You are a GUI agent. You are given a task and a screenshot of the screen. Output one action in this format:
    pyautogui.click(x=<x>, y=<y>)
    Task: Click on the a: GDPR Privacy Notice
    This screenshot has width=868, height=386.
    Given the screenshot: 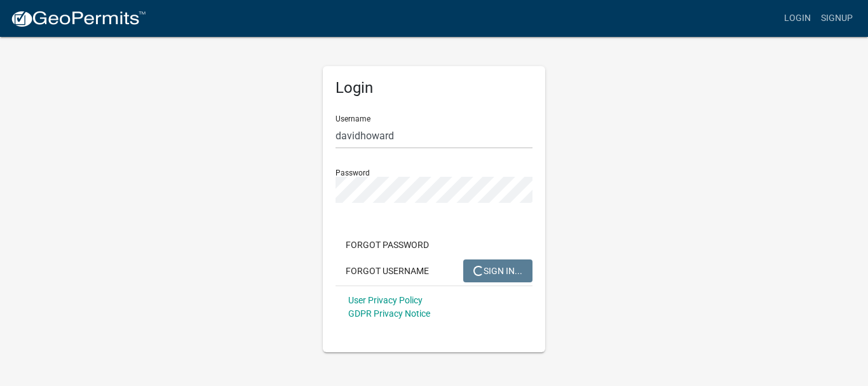 What is the action you would take?
    pyautogui.click(x=389, y=314)
    